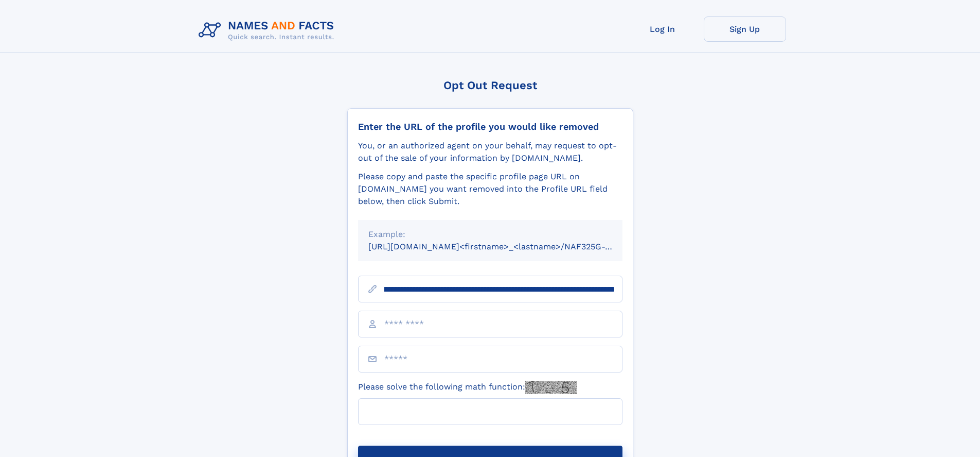  What do you see at coordinates (490, 152) in the screenshot?
I see `div: You, or an authorized agent on your behalf, may request to opt-out of the sale of your informatio...` at bounding box center [490, 152].